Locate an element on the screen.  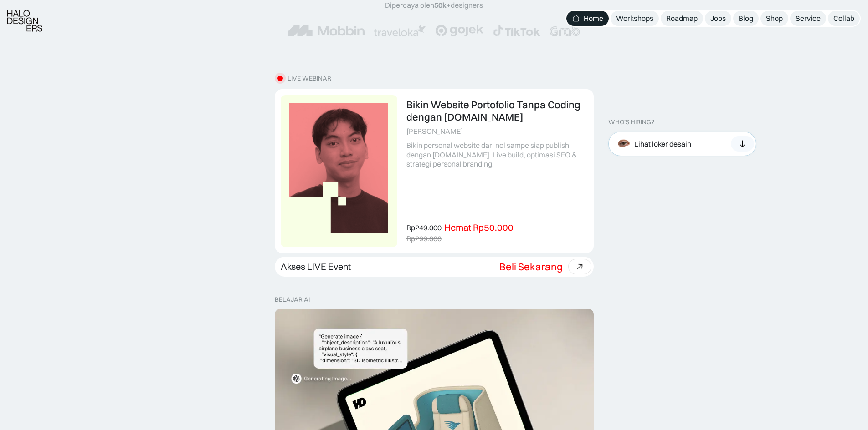
div: belajar ai is located at coordinates (292, 299).